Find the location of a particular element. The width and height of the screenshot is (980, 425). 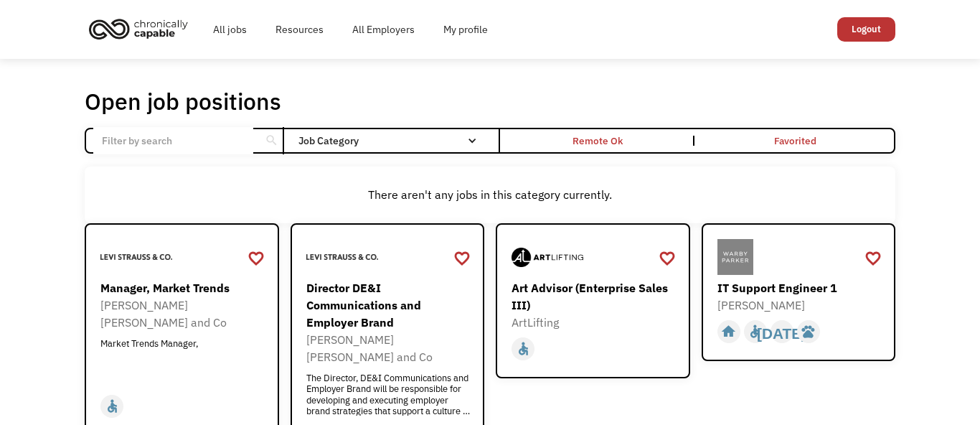

h1: Open job positions is located at coordinates (182, 102).